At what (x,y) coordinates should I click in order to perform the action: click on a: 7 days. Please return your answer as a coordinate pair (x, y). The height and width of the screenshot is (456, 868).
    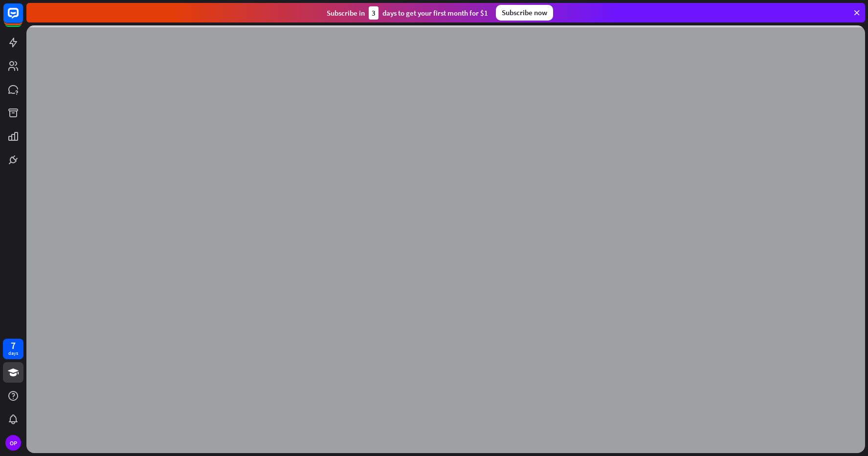
    Looking at the image, I should click on (14, 349).